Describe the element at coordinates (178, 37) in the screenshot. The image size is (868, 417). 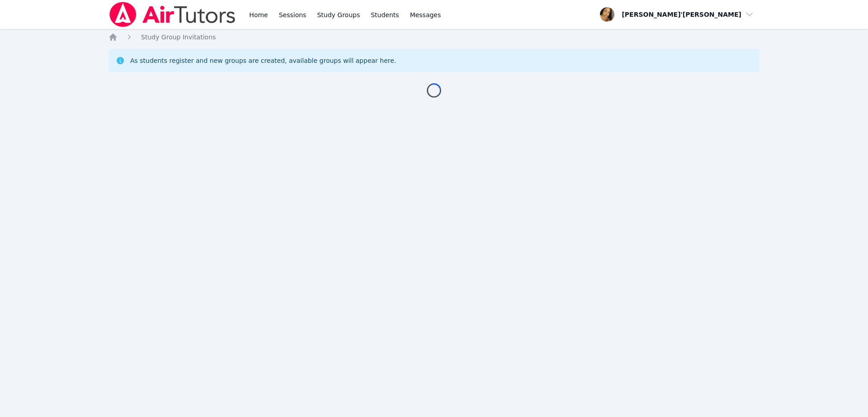
I see `a: Study Group Invitations` at that location.